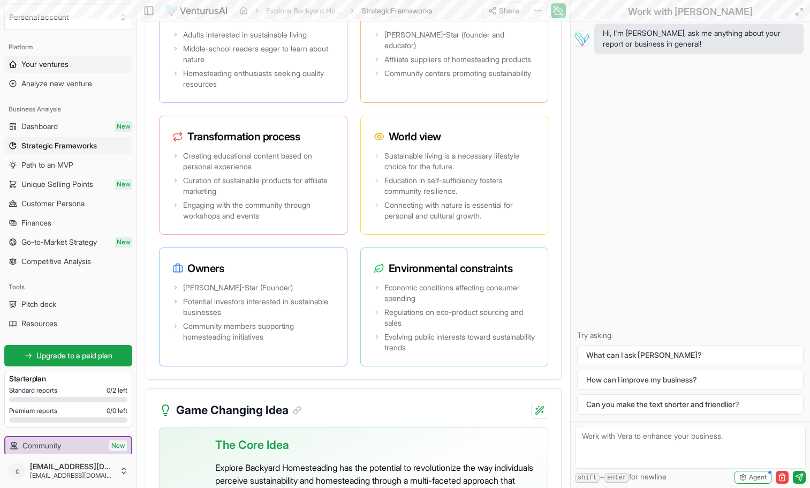 The image size is (810, 488). Describe the element at coordinates (68, 84) in the screenshot. I see `a: Analyze new venture` at that location.